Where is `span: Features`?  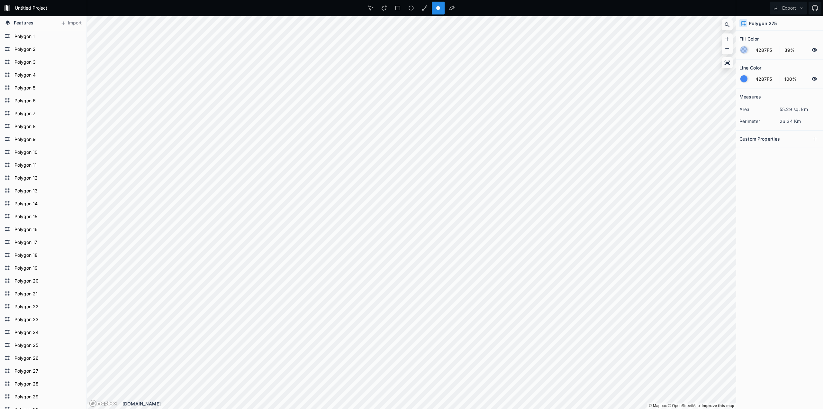
span: Features is located at coordinates (23, 23).